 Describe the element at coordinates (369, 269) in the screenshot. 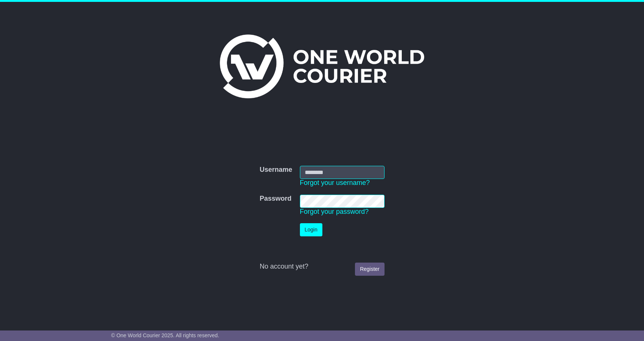

I see `a: Register` at that location.